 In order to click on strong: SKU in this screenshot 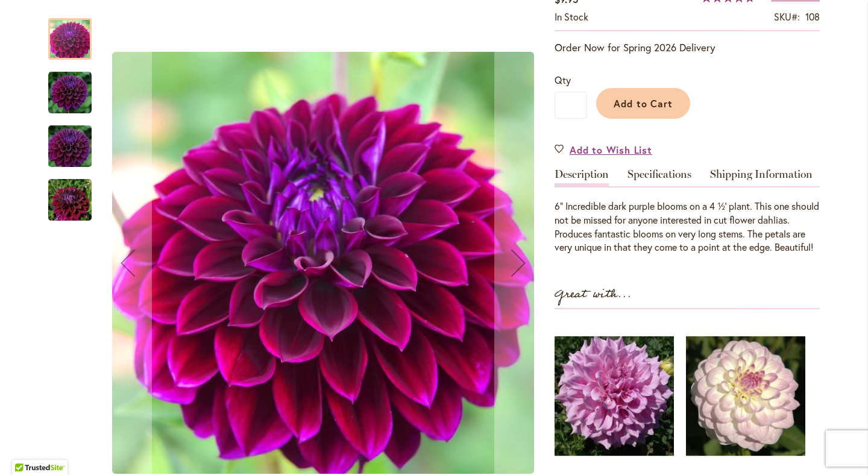, I will do `click(786, 16)`.